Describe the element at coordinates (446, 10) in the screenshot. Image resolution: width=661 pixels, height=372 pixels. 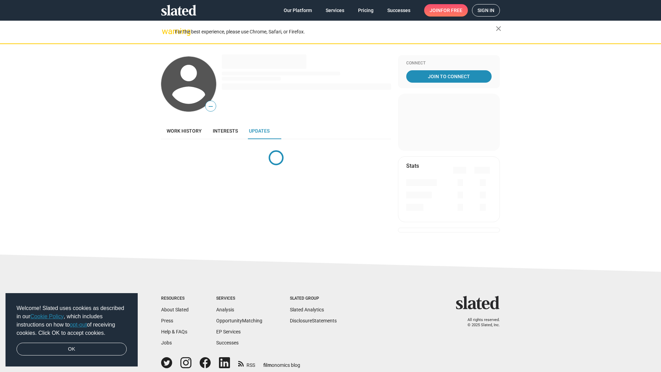
I see `span: Join` at that location.